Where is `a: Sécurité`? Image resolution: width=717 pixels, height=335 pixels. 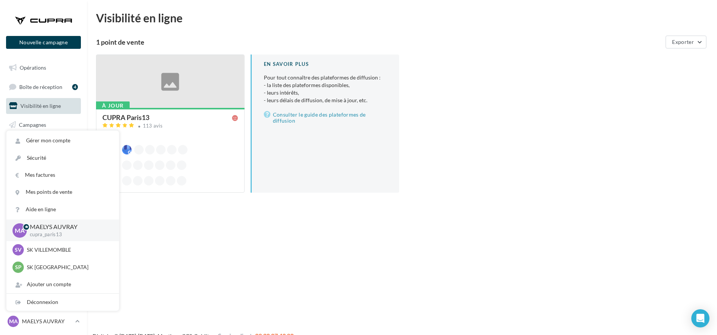
a: Sécurité is located at coordinates (63, 158).